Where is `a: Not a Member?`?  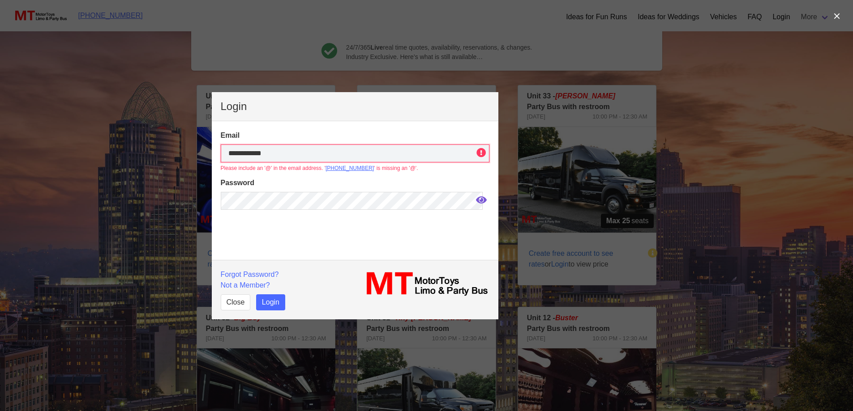 a: Not a Member? is located at coordinates (245, 285).